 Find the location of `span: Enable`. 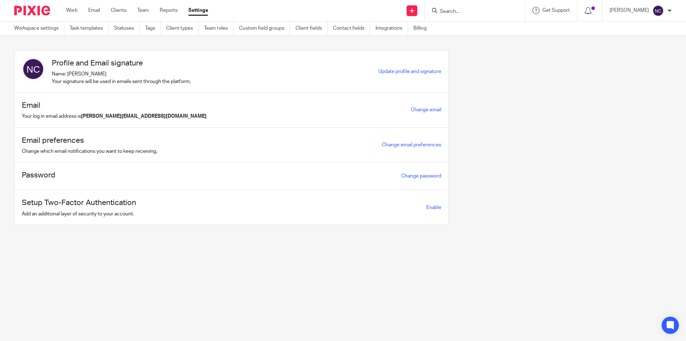

span: Enable is located at coordinates (434, 207).